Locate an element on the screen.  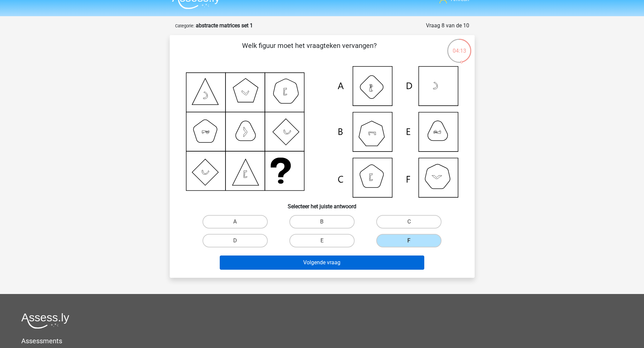
strong: abstracte matrices set 1 is located at coordinates (224, 25).